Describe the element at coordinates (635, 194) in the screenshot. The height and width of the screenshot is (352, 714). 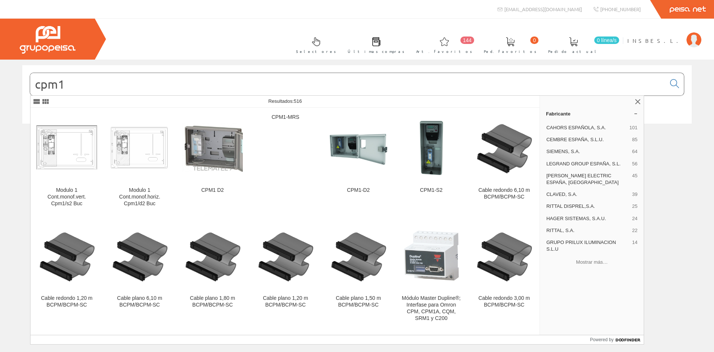
I see `span: 39` at that location.